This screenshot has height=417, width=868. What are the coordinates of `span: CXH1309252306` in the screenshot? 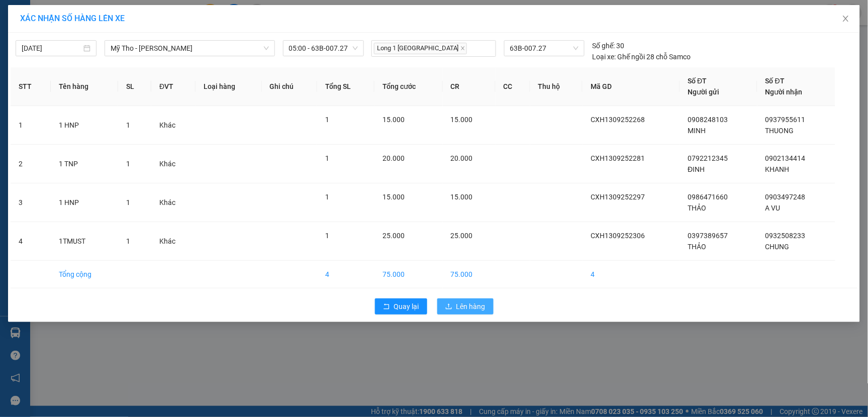 It's located at (618, 236).